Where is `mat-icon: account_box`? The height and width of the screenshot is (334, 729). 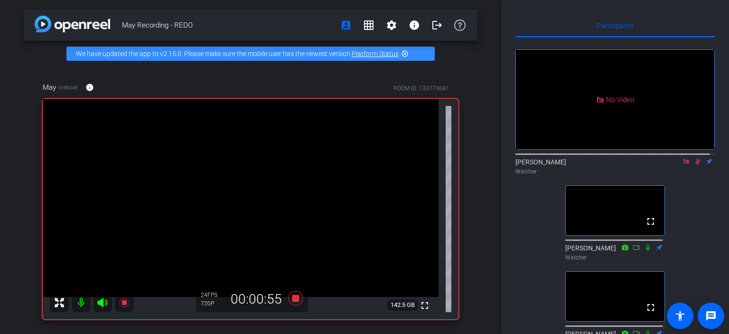 mat-icon: account_box is located at coordinates (346, 25).